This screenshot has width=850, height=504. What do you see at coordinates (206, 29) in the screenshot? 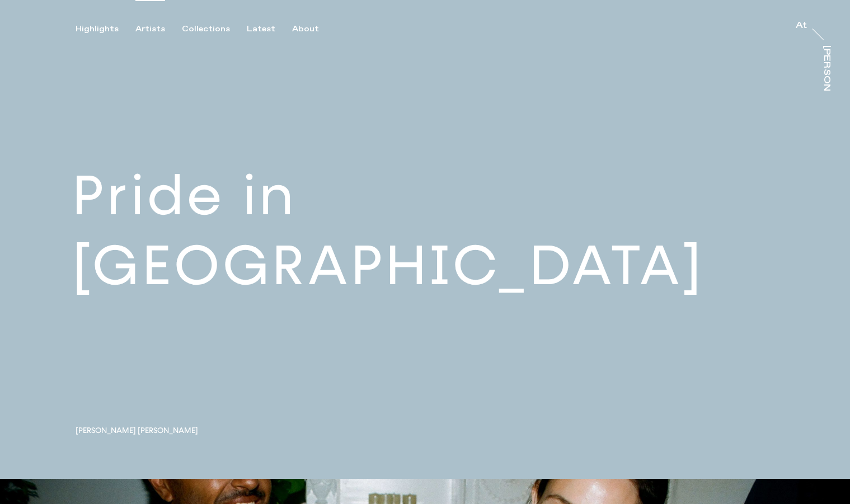
I see `div: Collections` at bounding box center [206, 29].